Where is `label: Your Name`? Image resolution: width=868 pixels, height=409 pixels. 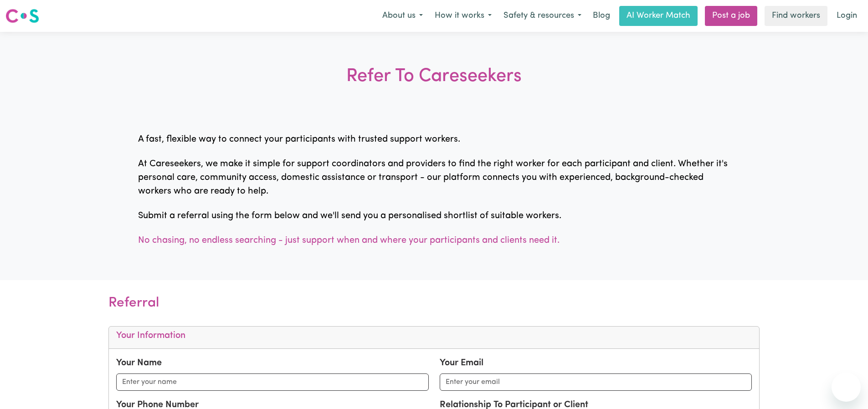 label: Your Name is located at coordinates (139, 363).